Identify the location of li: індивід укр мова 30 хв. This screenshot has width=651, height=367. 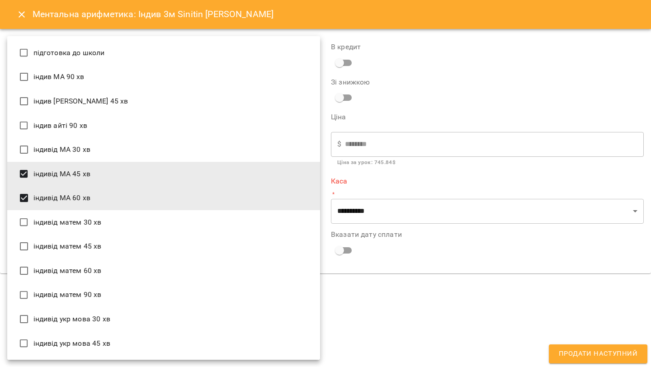
(164, 319).